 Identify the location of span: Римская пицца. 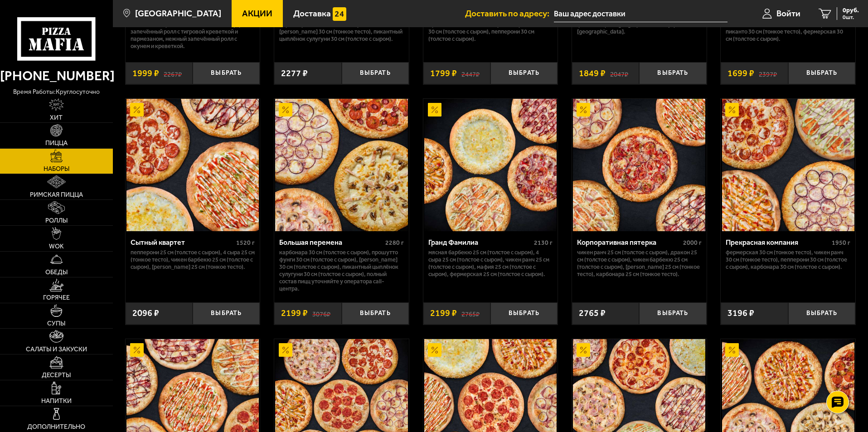
(56, 195).